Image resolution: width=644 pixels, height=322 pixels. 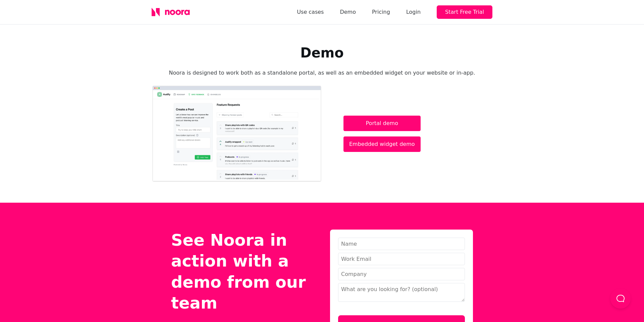 What do you see at coordinates (382, 144) in the screenshot?
I see `a: Embedded widget demo` at bounding box center [382, 144].